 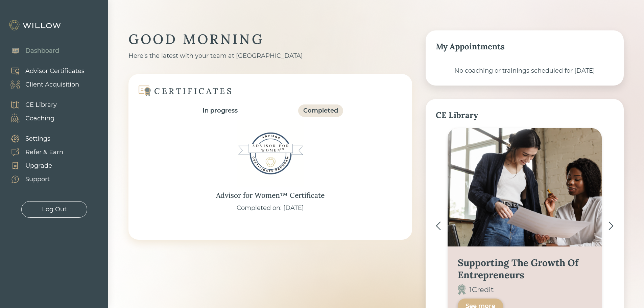 I want to click on div: My Appointments, so click(x=525, y=47).